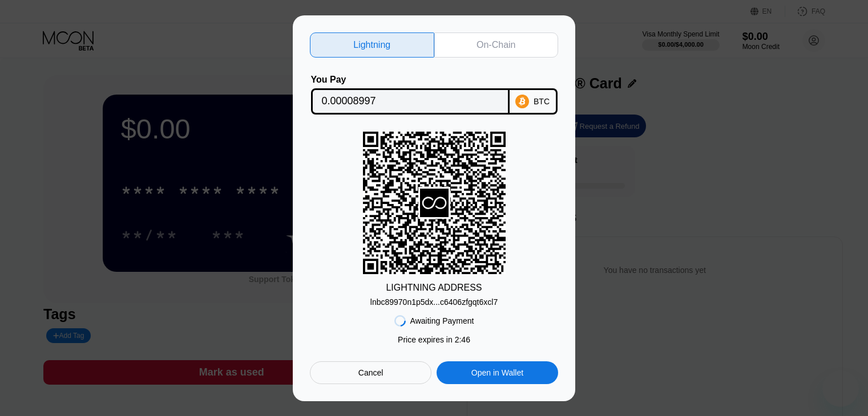  What do you see at coordinates (372, 45) in the screenshot?
I see `div: Lightning` at bounding box center [372, 45].